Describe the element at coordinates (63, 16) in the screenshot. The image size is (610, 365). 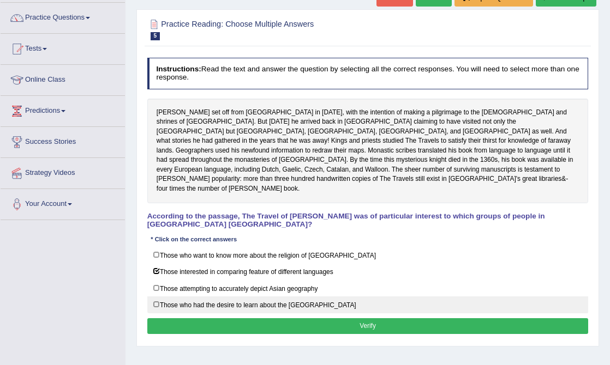
I see `a: Practice Questions` at that location.